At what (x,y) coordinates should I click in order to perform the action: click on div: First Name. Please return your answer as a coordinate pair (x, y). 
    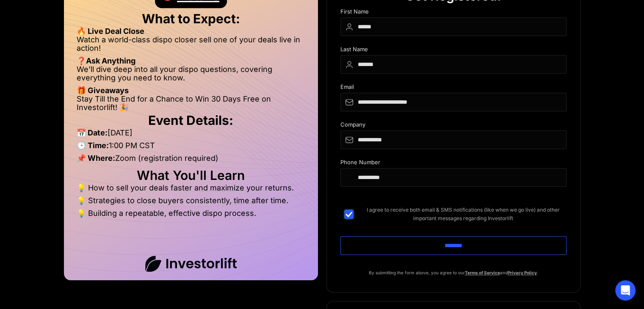
    Looking at the image, I should click on (454, 13).